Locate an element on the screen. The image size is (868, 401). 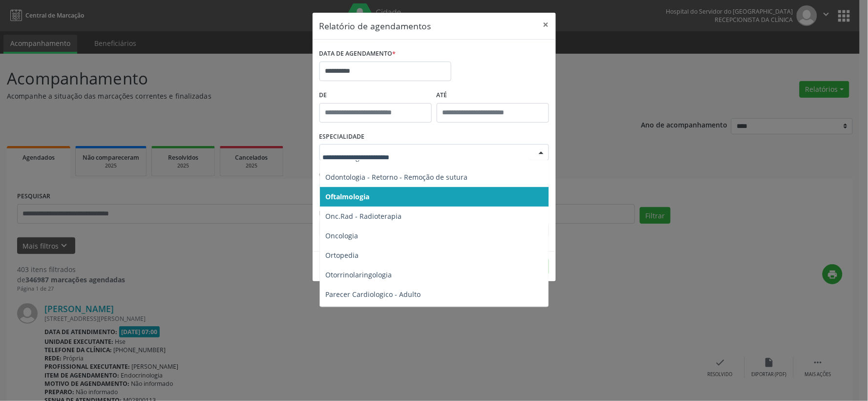
span: Ortopedia is located at coordinates (342, 255).